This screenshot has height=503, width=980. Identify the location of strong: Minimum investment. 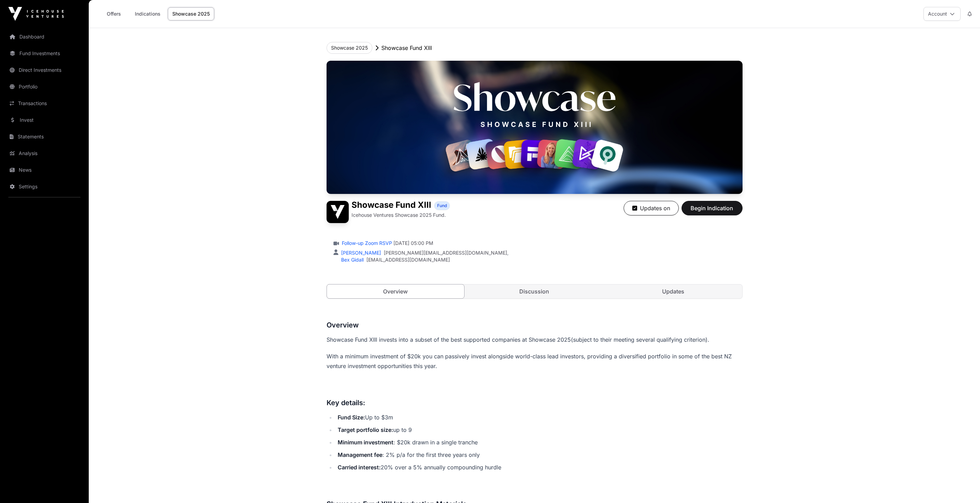
(365, 443).